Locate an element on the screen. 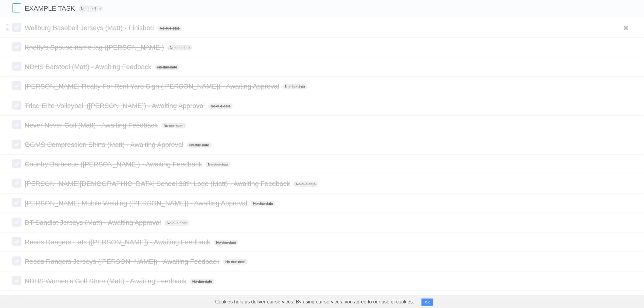  span: NDHS Barstool (Matt) - Awaiting Feedback is located at coordinates (89, 67).